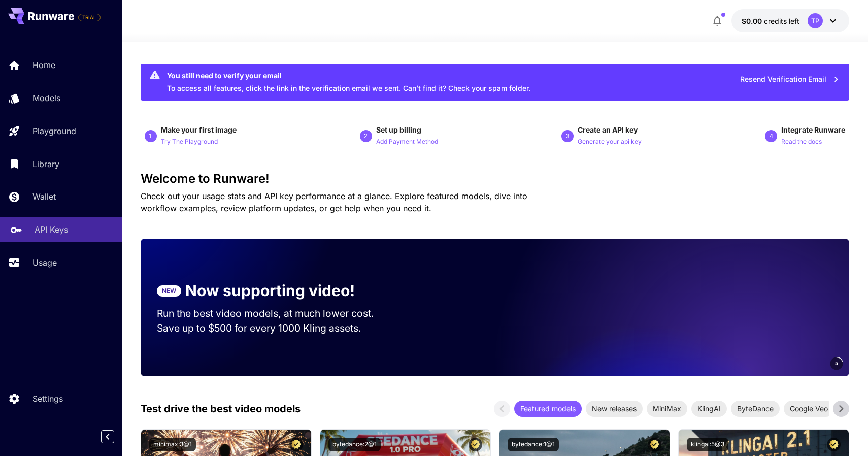 The height and width of the screenshot is (456, 868). I want to click on div: $0.00, so click(771, 21).